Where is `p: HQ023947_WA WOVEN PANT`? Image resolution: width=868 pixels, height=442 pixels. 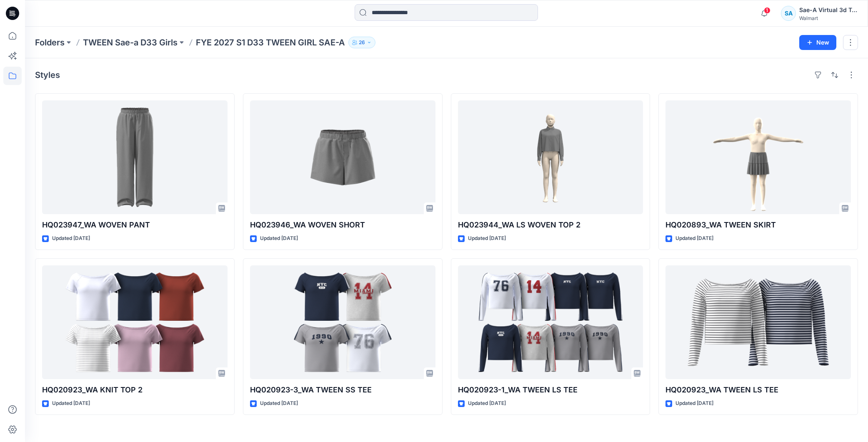
p: HQ023947_WA WOVEN PANT is located at coordinates (135, 225).